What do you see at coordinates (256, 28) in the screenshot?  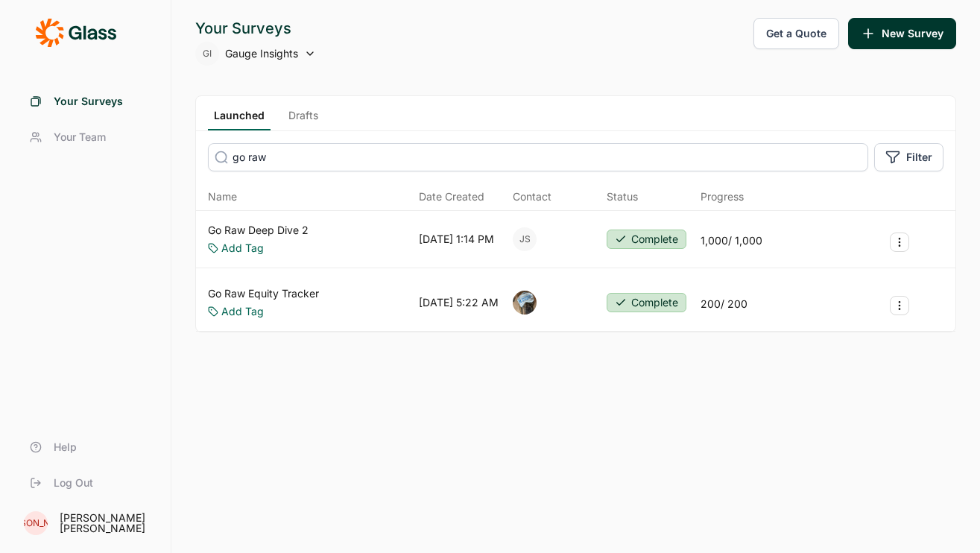 I see `div: Your Surveys` at bounding box center [256, 28].